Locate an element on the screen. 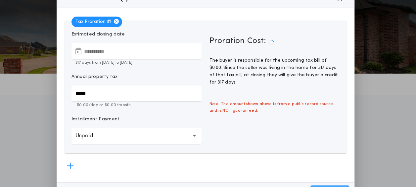 This screenshot has width=416, height=187. span: The buyer is responsible for the upcoming tax bill of $0.00. Since the seller was living in the h... is located at coordinates (274, 71).